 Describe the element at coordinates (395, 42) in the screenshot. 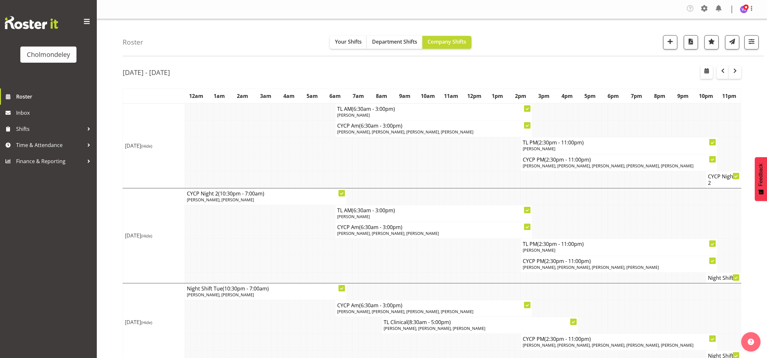

I see `button: Department Shifts` at that location.